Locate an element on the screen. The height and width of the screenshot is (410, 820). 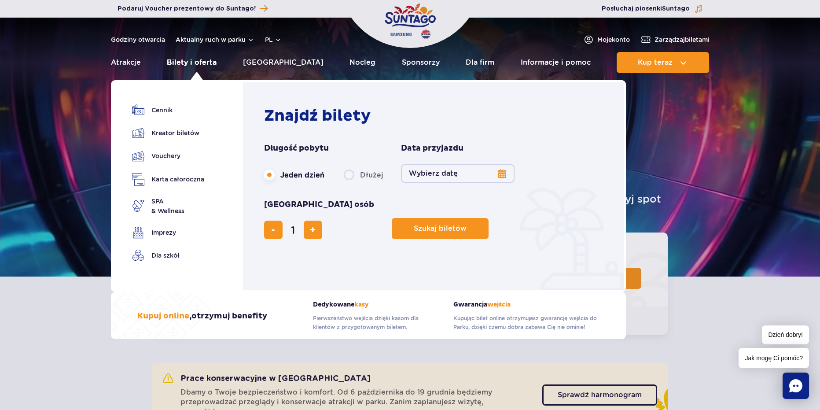
span: wejścia is located at coordinates (499, 304).